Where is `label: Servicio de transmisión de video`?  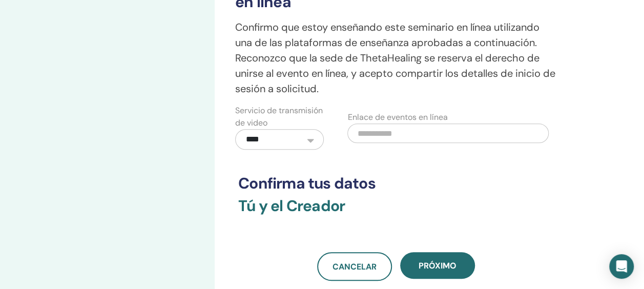 label: Servicio de transmisión de video is located at coordinates (279, 117).